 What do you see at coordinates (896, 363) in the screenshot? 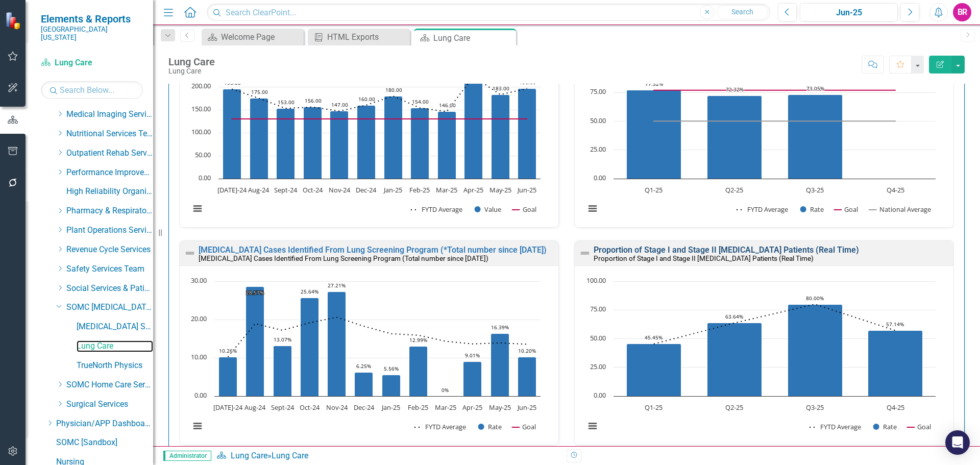
I see `path: Q4-25, 57.14285714. Rate.` at bounding box center [896, 363].